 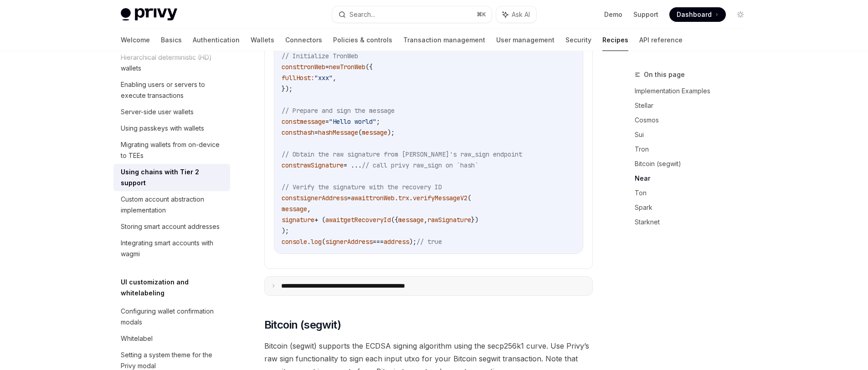 I want to click on a: Implementation Examples, so click(x=695, y=91).